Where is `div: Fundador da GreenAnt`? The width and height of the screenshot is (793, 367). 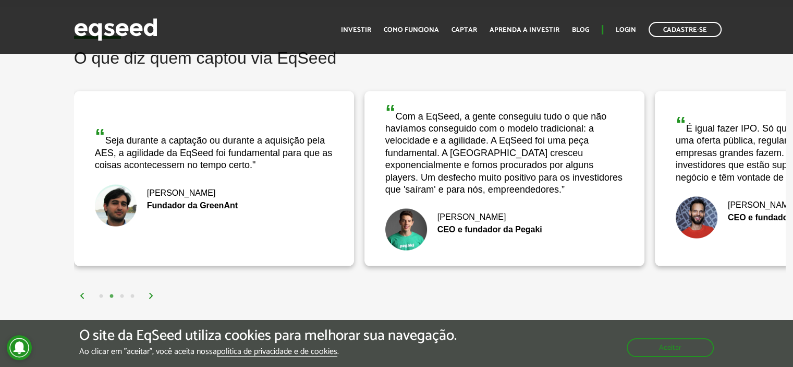 div: Fundador da GreenAnt is located at coordinates (214, 205).